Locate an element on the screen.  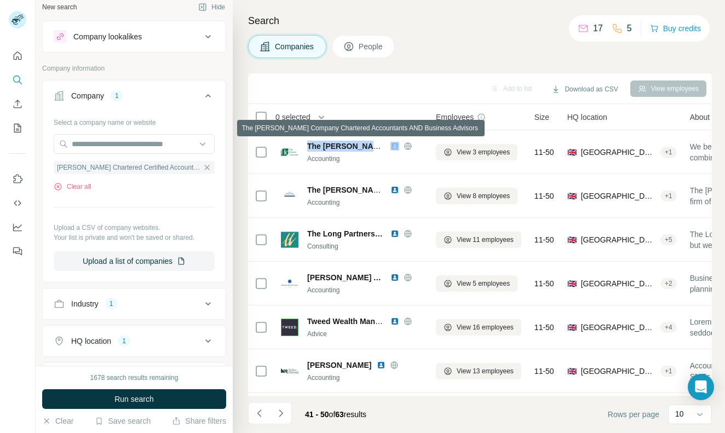
span: Rows per page is located at coordinates (634, 415).